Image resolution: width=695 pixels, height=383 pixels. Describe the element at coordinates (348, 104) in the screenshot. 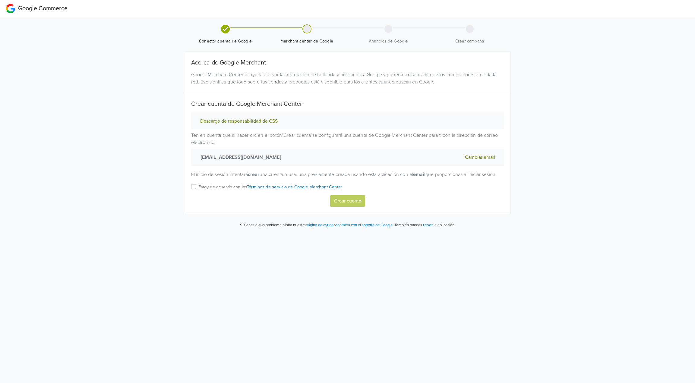

I see `h5: Crear cuenta de Google Merchant Center` at that location.